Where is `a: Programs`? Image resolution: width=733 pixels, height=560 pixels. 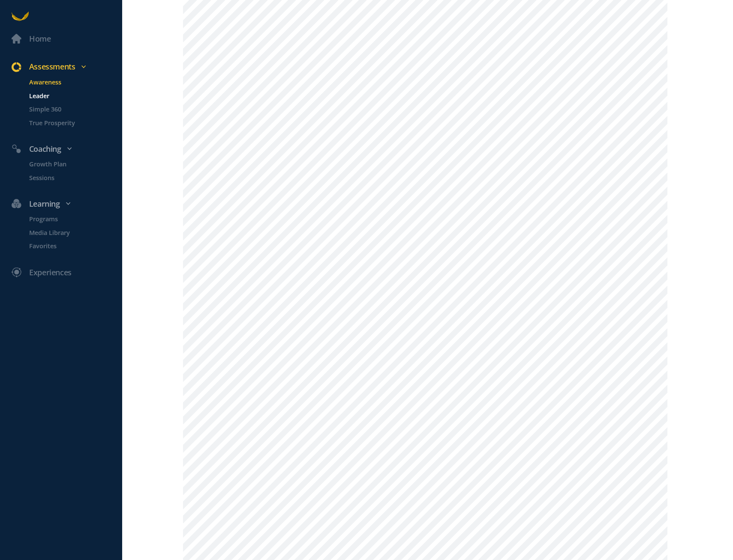 a: Programs is located at coordinates (70, 219).